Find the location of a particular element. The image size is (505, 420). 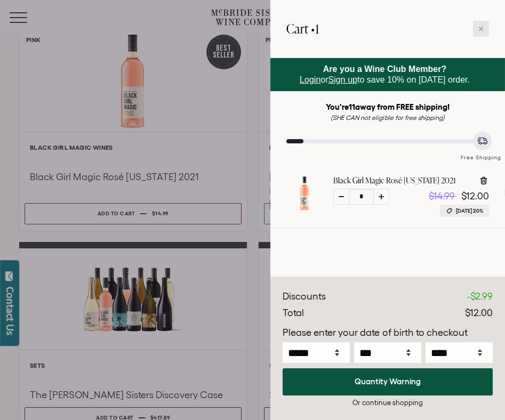

span: 1 is located at coordinates (317, 28).